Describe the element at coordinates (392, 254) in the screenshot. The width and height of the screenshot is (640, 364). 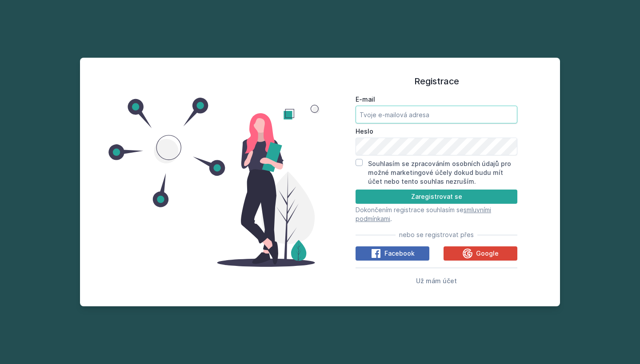
I see `button: Facebook` at that location.